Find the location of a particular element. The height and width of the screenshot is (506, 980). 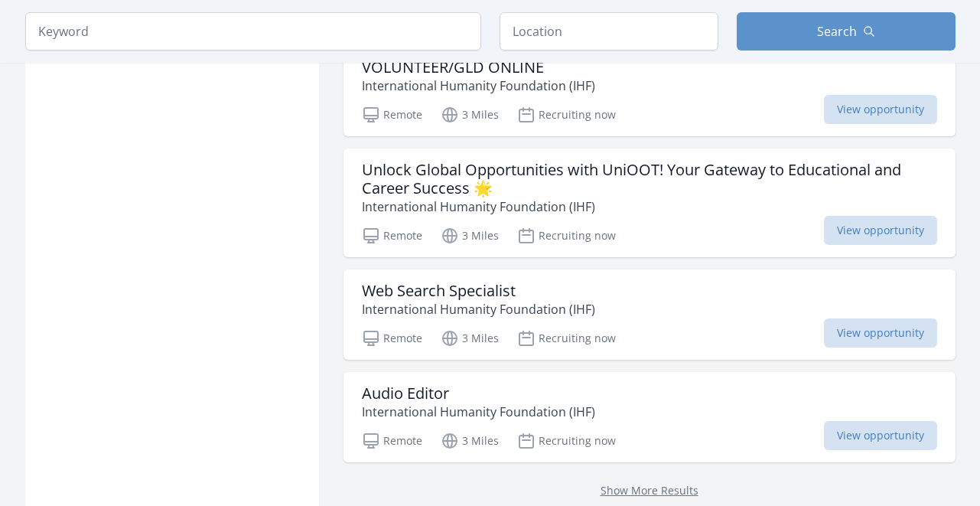

h3: Unlock Global Opportunities with UniOOT! Your Gateway to Educational and Career Success 🌟 is located at coordinates (650, 179).